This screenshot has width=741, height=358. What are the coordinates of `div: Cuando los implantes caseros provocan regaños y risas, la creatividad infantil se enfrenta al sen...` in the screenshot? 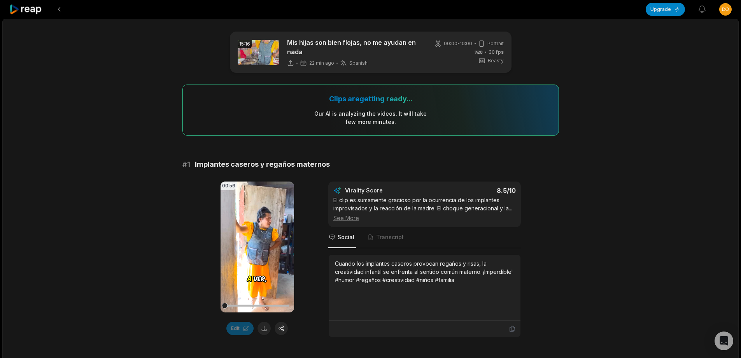 It's located at (425, 271).